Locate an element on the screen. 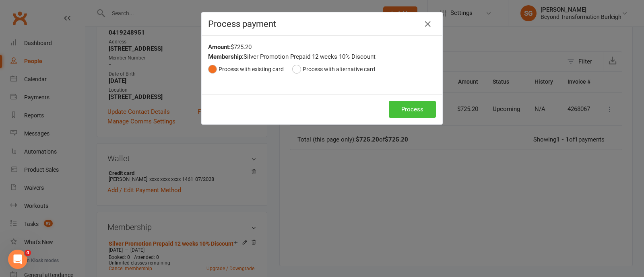  button: Close is located at coordinates (428, 24).